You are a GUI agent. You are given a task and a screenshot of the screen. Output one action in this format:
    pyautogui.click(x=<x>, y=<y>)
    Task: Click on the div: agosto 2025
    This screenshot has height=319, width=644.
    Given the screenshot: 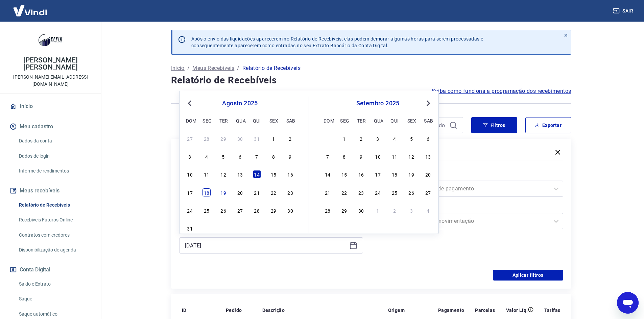 What is the action you would take?
    pyautogui.click(x=240, y=103)
    